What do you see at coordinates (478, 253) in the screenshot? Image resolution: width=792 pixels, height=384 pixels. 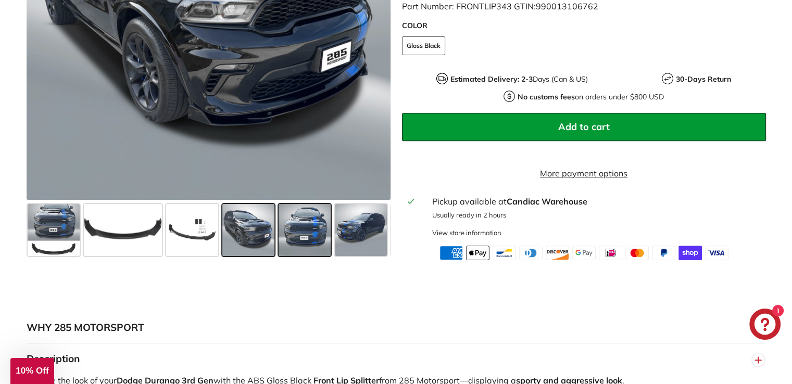 I see `img: apple_pay` at bounding box center [478, 253].